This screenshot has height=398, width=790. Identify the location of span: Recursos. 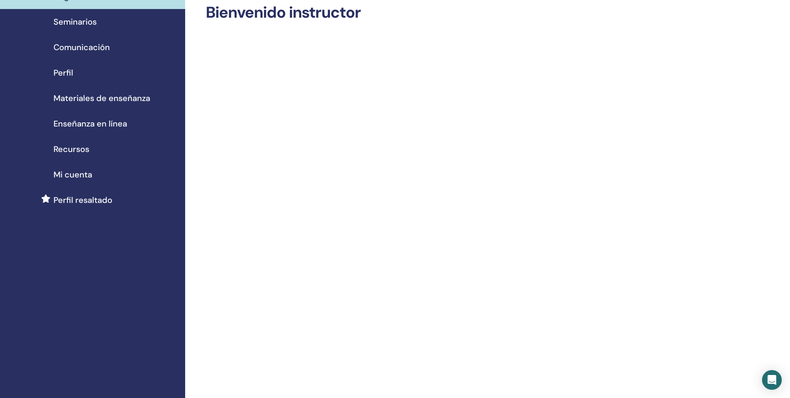
(71, 149).